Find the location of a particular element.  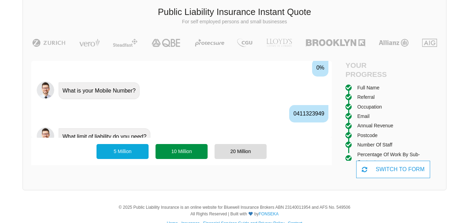

img: CGU | Public Liability Insurance is located at coordinates (245, 43).